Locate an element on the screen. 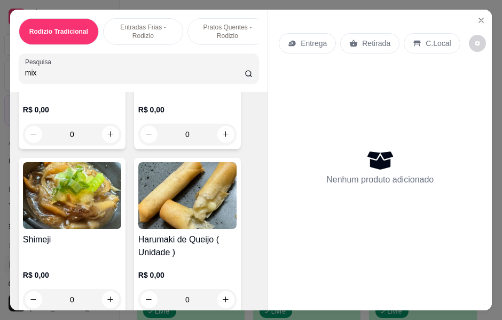  p: C.Local is located at coordinates (438, 43).